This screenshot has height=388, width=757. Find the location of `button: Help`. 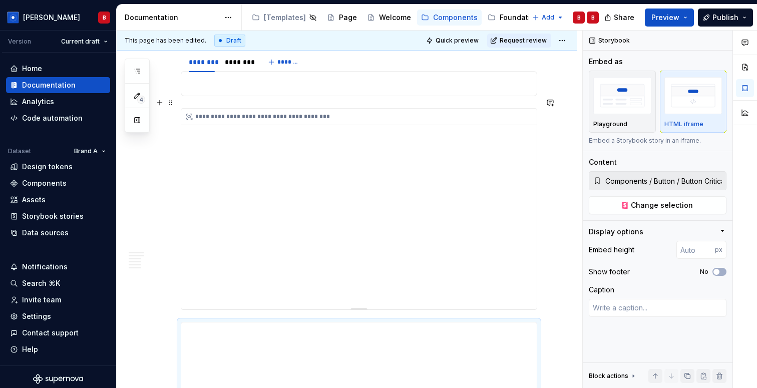

button: Help is located at coordinates (58, 350).